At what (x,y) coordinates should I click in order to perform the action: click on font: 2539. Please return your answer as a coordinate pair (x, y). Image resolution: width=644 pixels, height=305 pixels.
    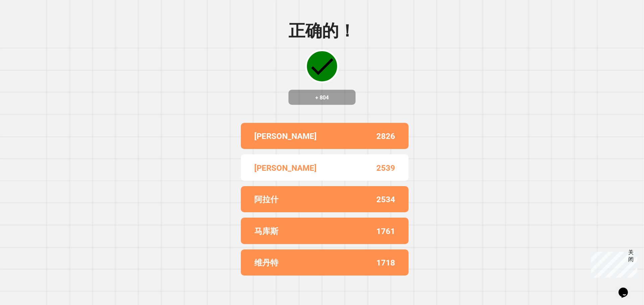
    Looking at the image, I should click on (386, 168).